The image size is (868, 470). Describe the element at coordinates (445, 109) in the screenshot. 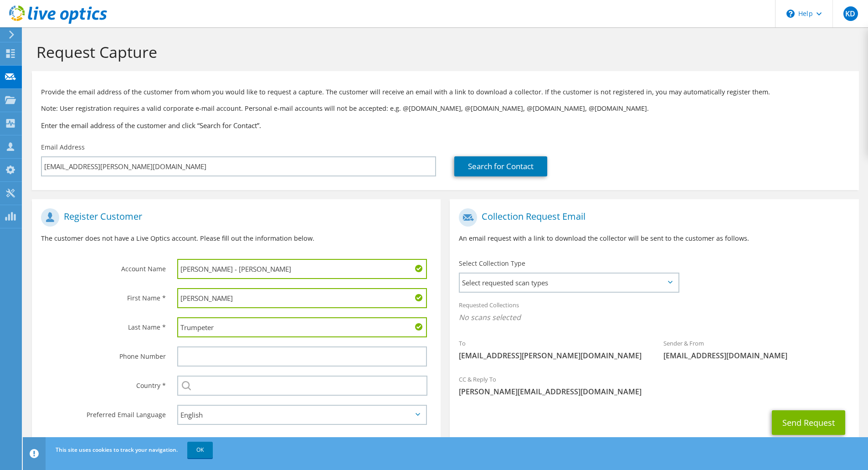

I see `p: Note: User registration requires a valid corporate e-mail account. Personal e-mail accounts will ...` at that location.